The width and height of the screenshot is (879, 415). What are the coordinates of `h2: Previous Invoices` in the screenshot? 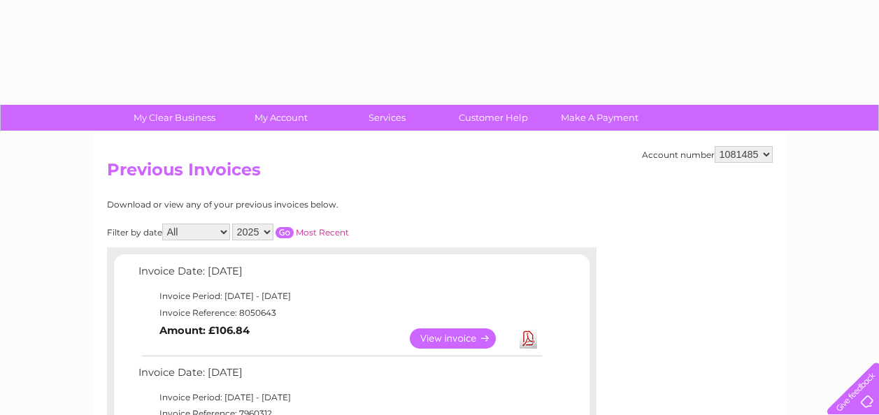 It's located at (440, 173).